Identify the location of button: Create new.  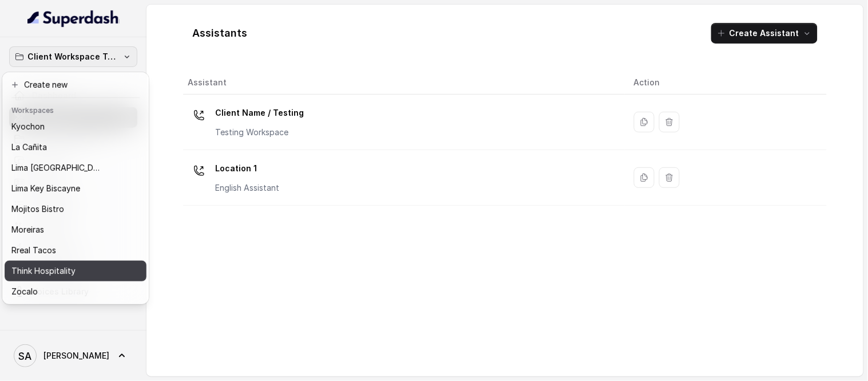
(75, 85).